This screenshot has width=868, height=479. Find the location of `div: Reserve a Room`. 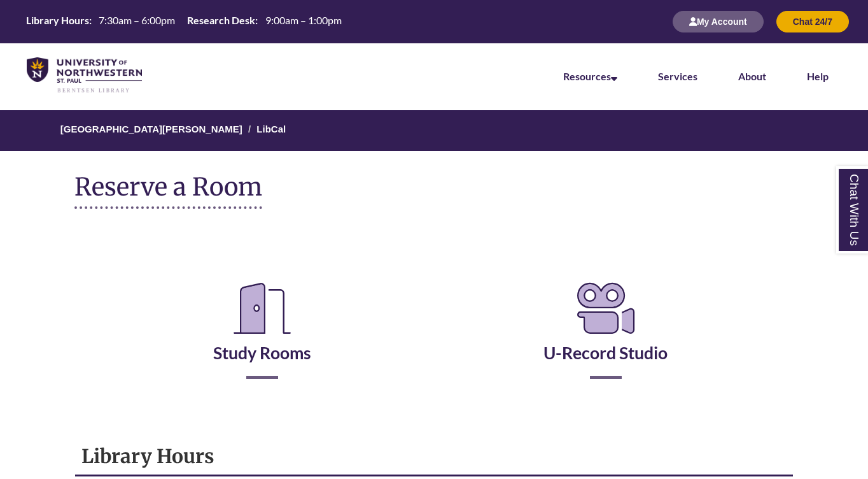

div: Reserve a Room is located at coordinates (433, 329).